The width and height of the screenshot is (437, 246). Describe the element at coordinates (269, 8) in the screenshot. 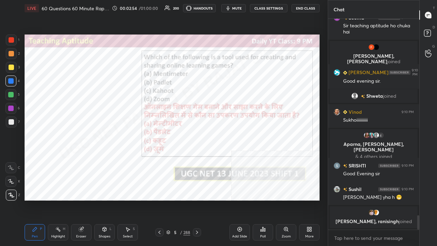

I see `button: CLASS SETTINGS` at that location.